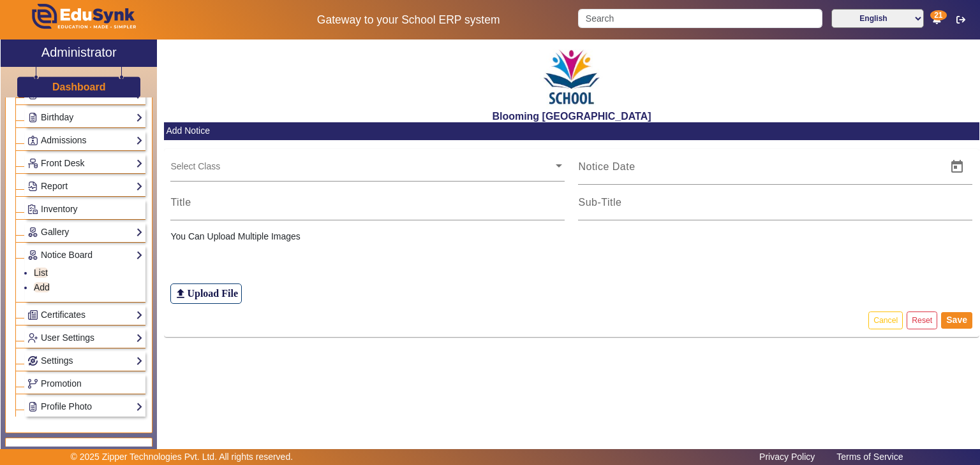  What do you see at coordinates (182, 457) in the screenshot?
I see `p: © 2025 Zipper Technologies Pvt. Ltd. All rights reserved.` at bounding box center [182, 457].